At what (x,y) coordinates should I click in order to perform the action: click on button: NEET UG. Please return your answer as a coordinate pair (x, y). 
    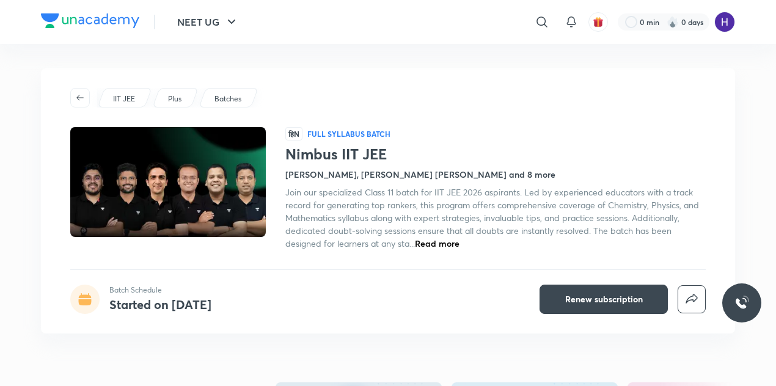
    Looking at the image, I should click on (208, 22).